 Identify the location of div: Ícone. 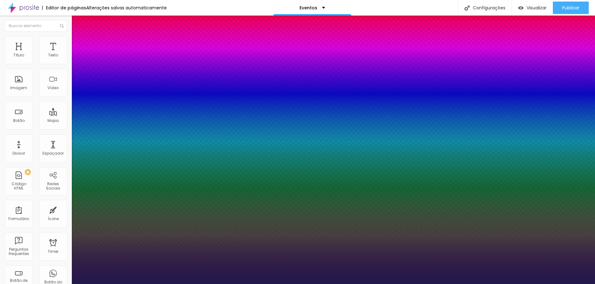
(53, 219).